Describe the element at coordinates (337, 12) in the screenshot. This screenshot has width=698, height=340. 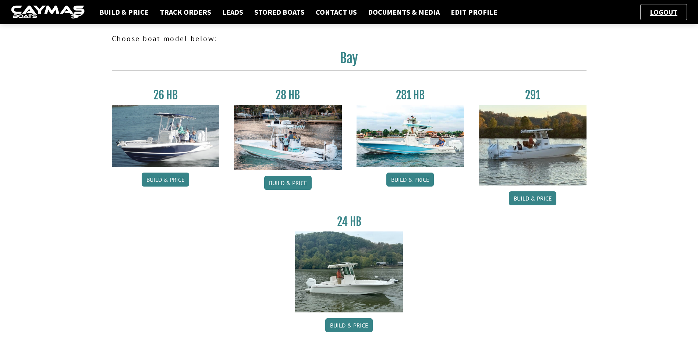
I see `a: Contact Us` at that location.